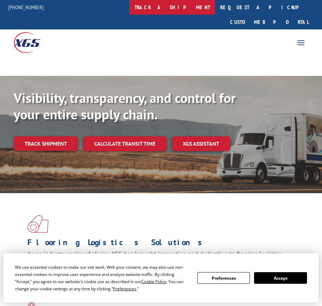  What do you see at coordinates (125, 144) in the screenshot?
I see `a: Calculate transit time` at bounding box center [125, 144].